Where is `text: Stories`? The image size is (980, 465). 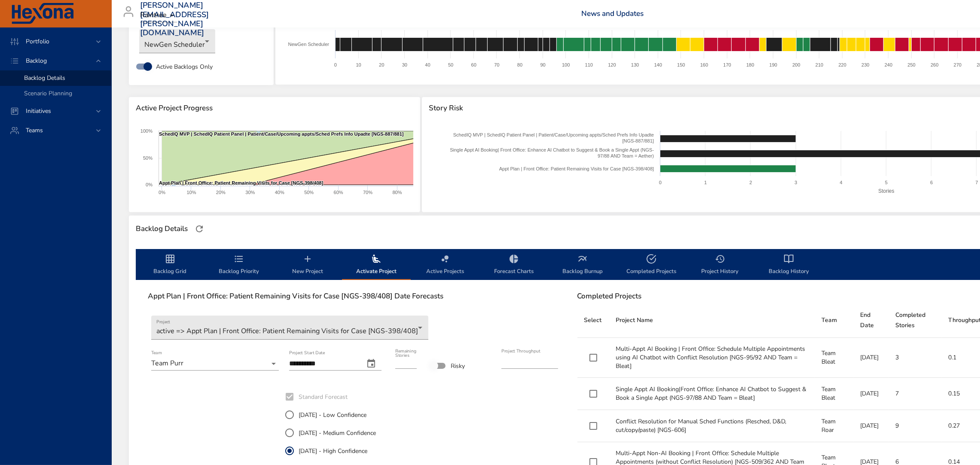 text: Stories is located at coordinates (886, 191).